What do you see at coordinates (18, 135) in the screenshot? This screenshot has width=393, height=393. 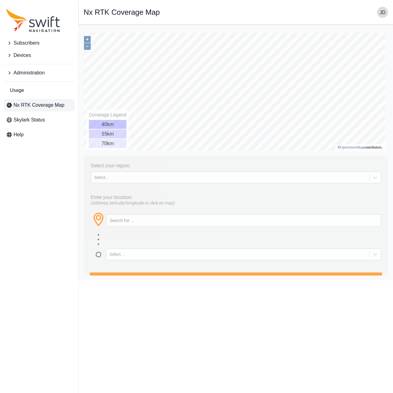 I see `span: Help` at bounding box center [18, 135].